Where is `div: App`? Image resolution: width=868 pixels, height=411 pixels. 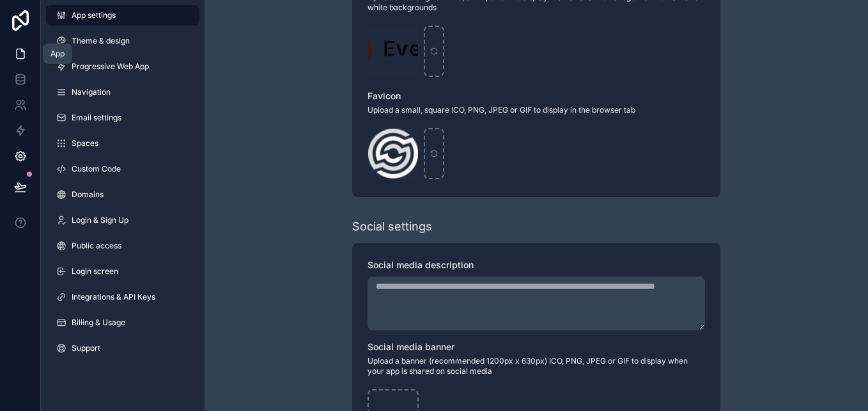 div: App is located at coordinates (57, 54).